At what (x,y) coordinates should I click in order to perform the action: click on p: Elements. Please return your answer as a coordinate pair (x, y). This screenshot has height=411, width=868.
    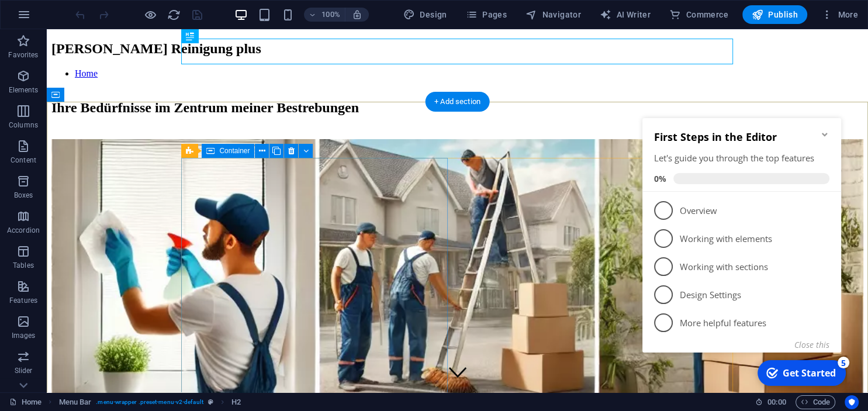
    Looking at the image, I should click on (23, 90).